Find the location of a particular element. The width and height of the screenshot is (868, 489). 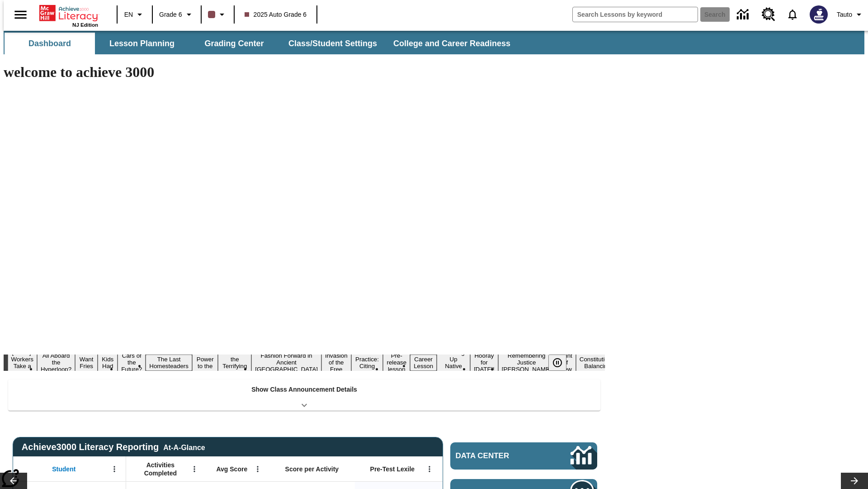

span: Avg Score is located at coordinates (231, 469).